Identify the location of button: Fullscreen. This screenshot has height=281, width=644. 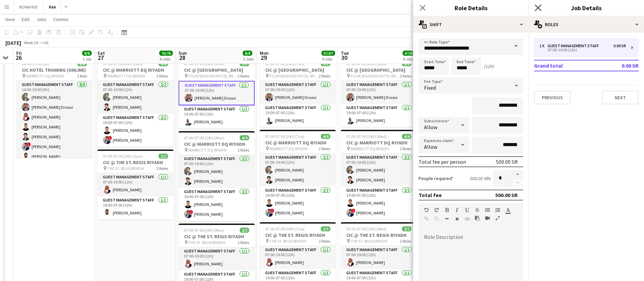
(498, 218).